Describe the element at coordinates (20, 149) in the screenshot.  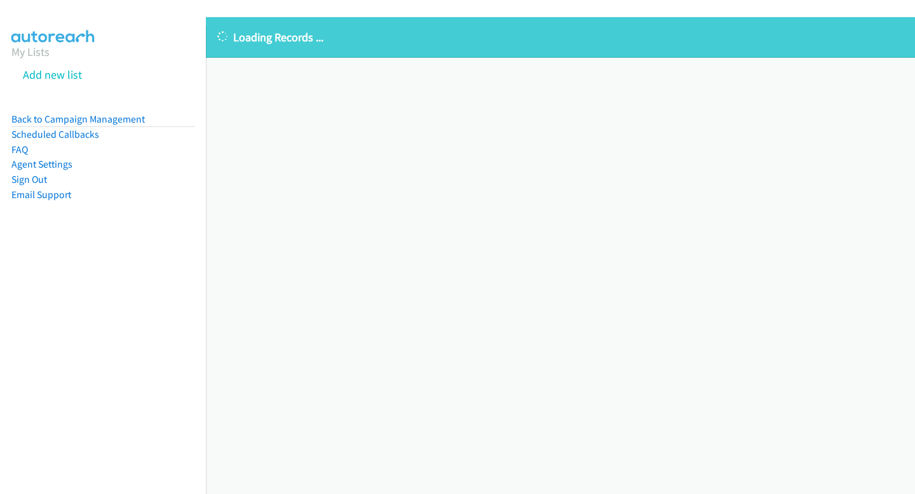
I see `a: FAQ` at that location.